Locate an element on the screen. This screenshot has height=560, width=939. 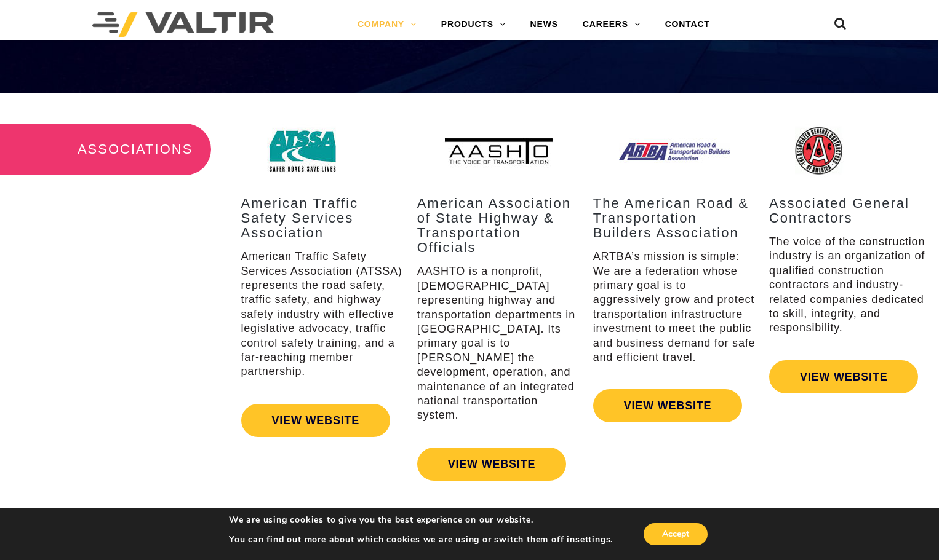
img: Valtir is located at coordinates (183, 25).